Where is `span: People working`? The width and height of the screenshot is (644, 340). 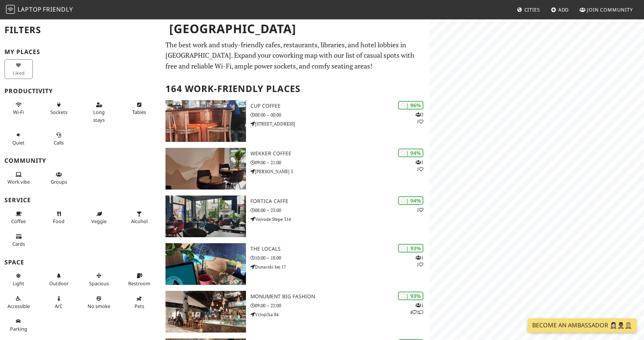 span: People working is located at coordinates (19, 182).